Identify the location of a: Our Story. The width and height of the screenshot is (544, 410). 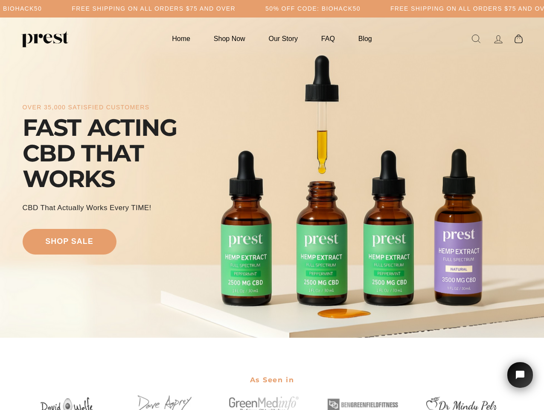
(283, 38).